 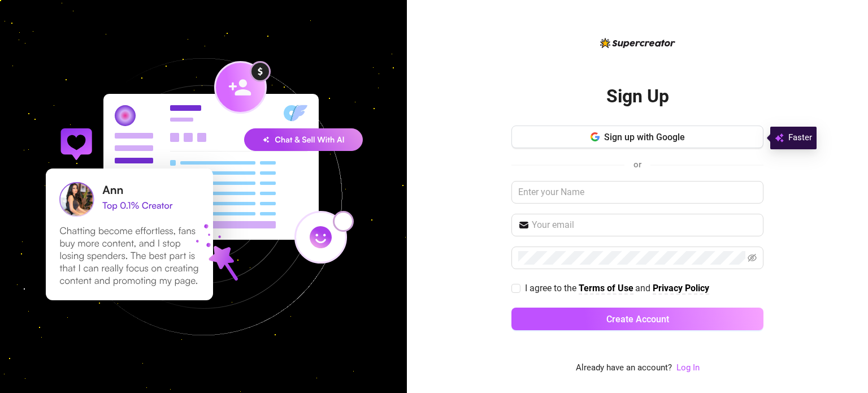 I want to click on input: Enter your Name, so click(x=637, y=192).